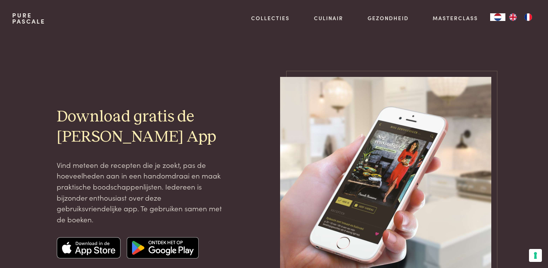 The height and width of the screenshot is (268, 548). I want to click on a: PurePascale, so click(29, 18).